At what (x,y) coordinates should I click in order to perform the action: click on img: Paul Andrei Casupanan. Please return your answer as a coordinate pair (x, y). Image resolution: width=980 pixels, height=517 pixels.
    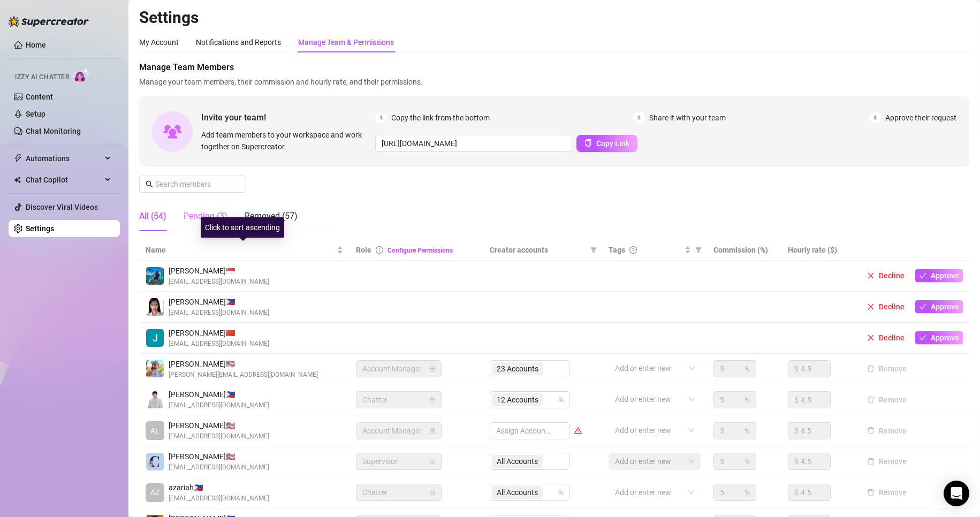
    Looking at the image, I should click on (155, 399).